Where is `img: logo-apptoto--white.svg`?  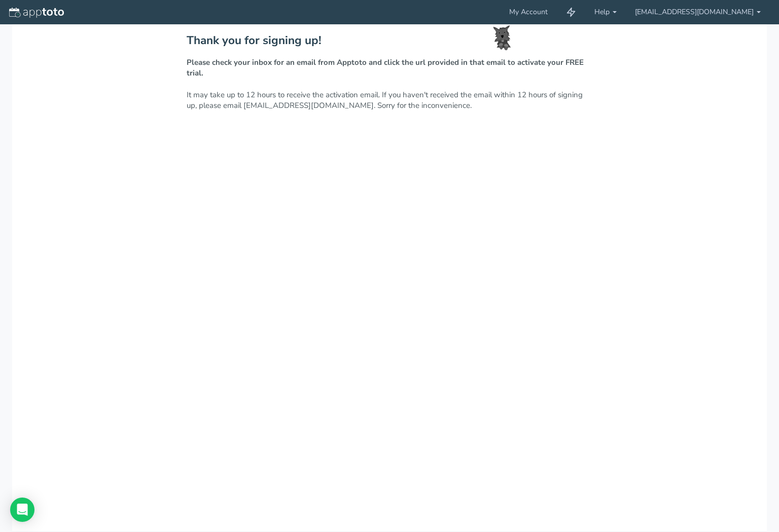
img: logo-apptoto--white.svg is located at coordinates (37, 13).